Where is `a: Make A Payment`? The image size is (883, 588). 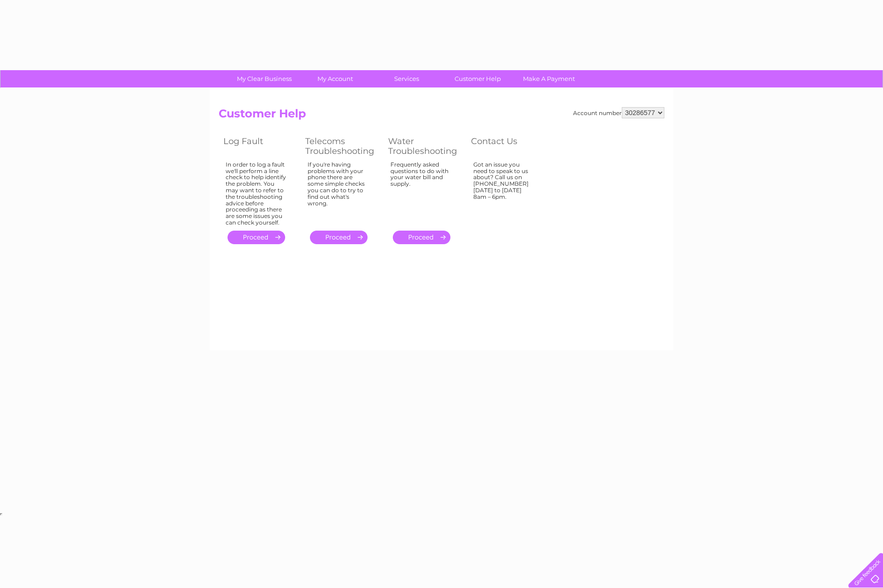 a: Make A Payment is located at coordinates (548, 79).